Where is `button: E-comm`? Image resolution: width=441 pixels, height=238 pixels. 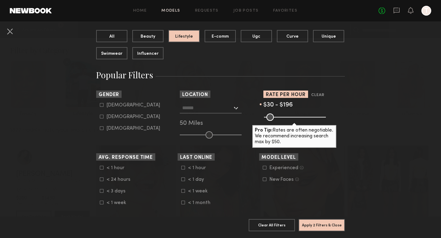
button: E-comm is located at coordinates (220, 36).